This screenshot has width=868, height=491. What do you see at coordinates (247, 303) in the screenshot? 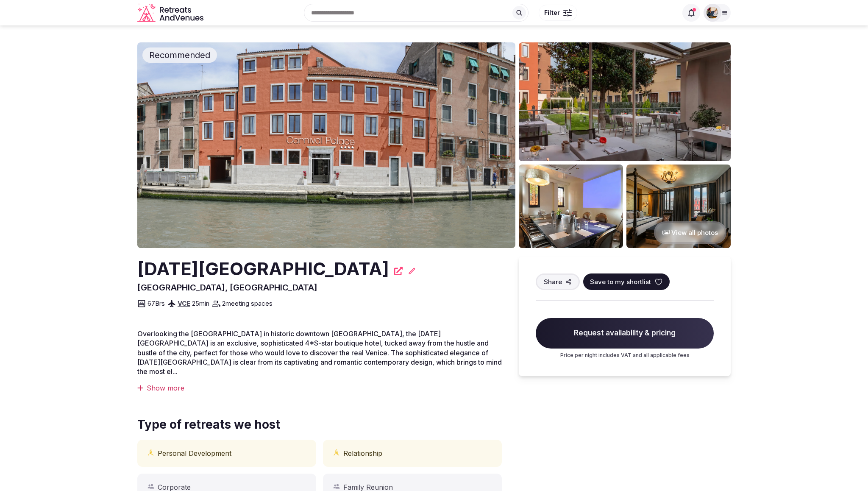
I see `span: 2 meeting spaces` at bounding box center [247, 303].